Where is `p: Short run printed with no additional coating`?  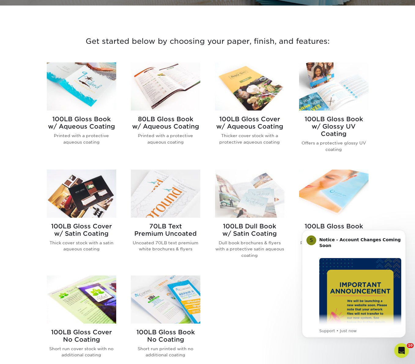 p: Short run printed with no additional coating is located at coordinates (165, 351).